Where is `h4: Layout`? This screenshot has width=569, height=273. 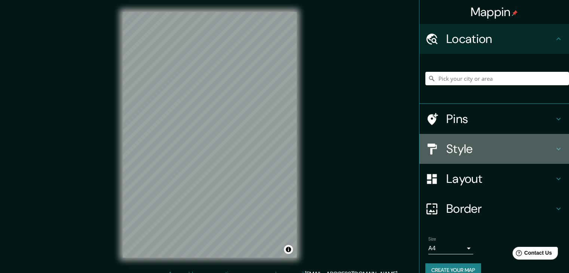 h4: Layout is located at coordinates (500, 179).